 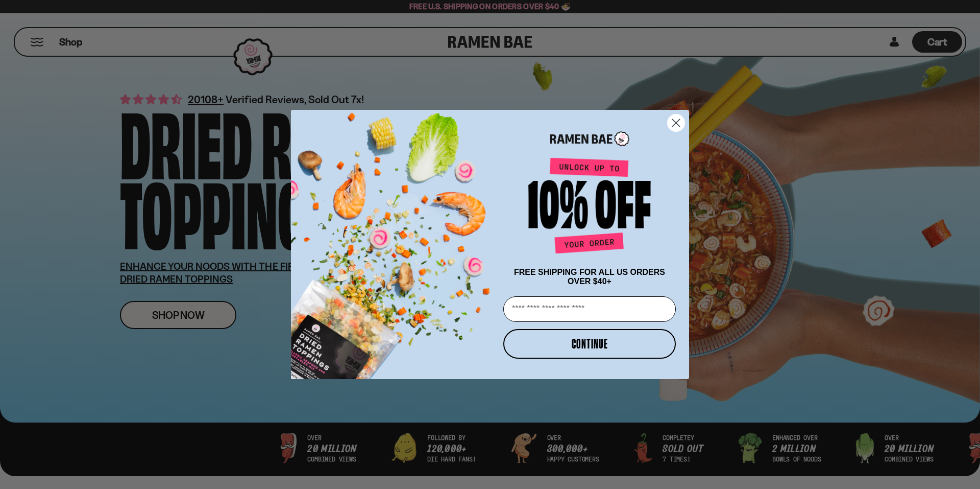 I want to click on span: FREE SHIPPING FOR ALL US ORDERS OVER $40+, so click(x=589, y=276).